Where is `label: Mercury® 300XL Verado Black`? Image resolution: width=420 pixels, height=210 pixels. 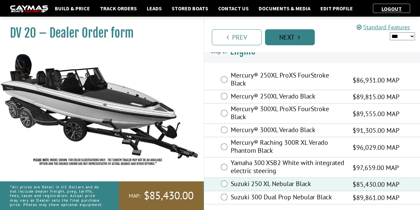
label: Mercury® 300XL Verado Black is located at coordinates (288, 130).